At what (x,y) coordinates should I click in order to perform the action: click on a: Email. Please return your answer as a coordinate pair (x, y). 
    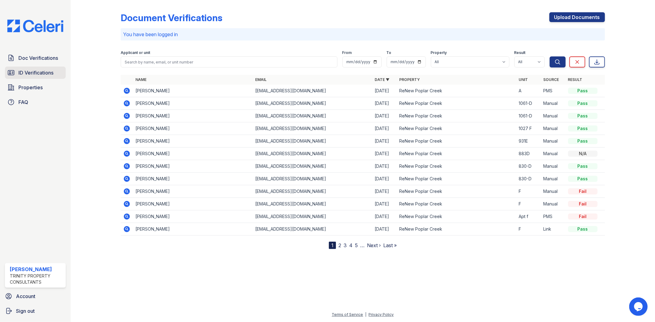
    Looking at the image, I should click on (261, 79).